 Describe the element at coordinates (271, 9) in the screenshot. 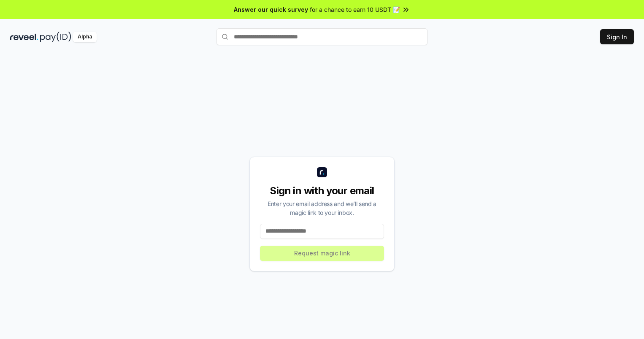

I see `span: Answer our quick survey` at that location.